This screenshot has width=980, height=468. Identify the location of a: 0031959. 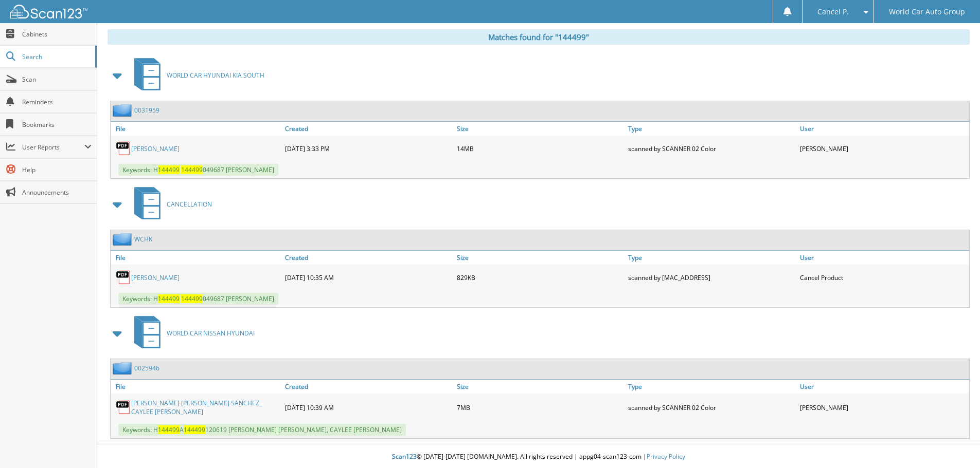
(147, 110).